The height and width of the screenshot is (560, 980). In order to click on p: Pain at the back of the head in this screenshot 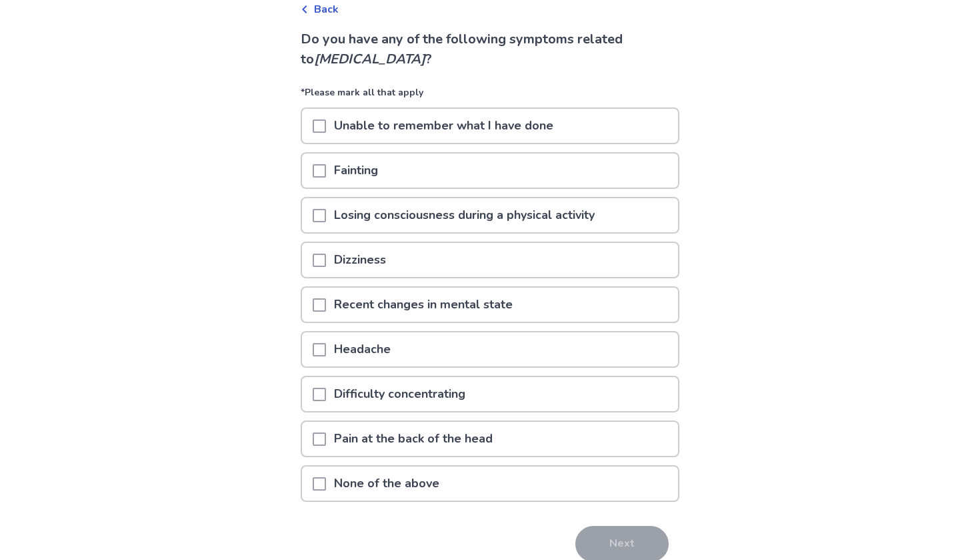, I will do `click(414, 438)`.